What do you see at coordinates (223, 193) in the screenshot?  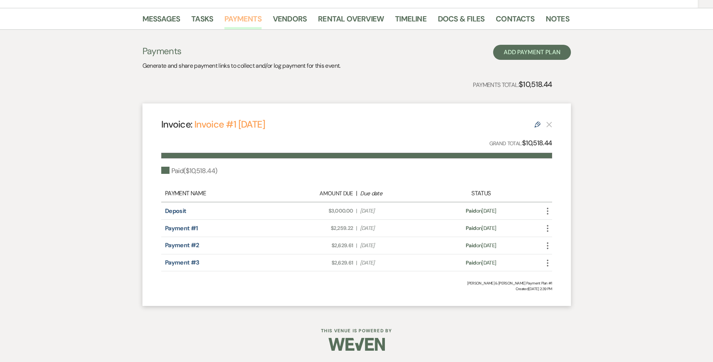 I see `div: Payment Name` at bounding box center [223, 193].